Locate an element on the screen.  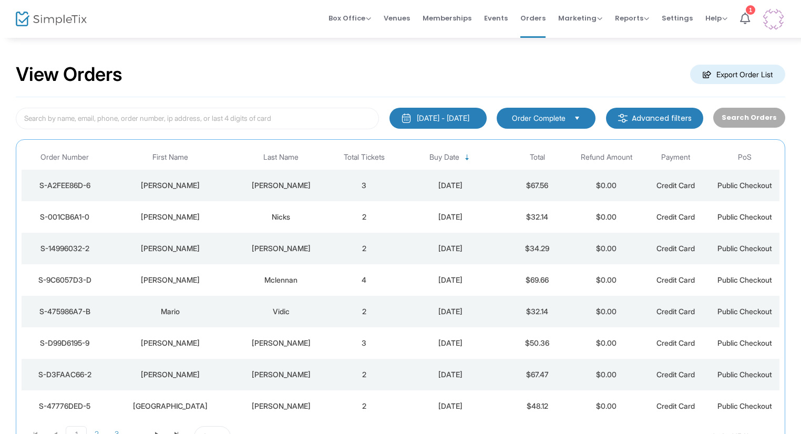
span: Reports is located at coordinates (632, 18).